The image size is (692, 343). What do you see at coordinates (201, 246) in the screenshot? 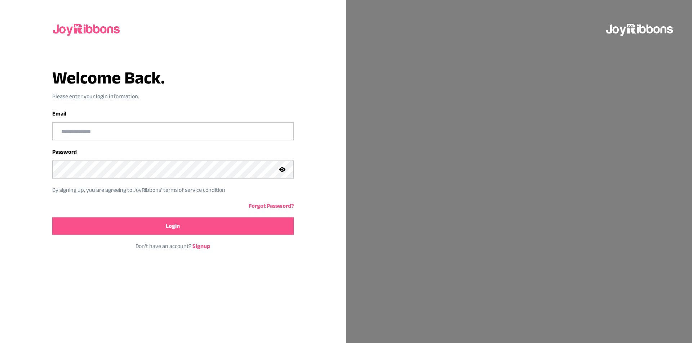
I see `a: Signup` at bounding box center [201, 246].